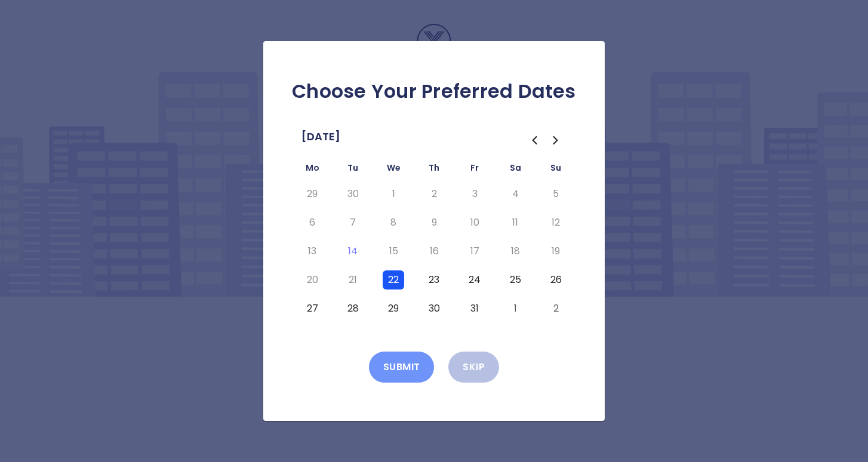 This screenshot has width=868, height=462. I want to click on button: Friday, October 24th, 2025, so click(474, 280).